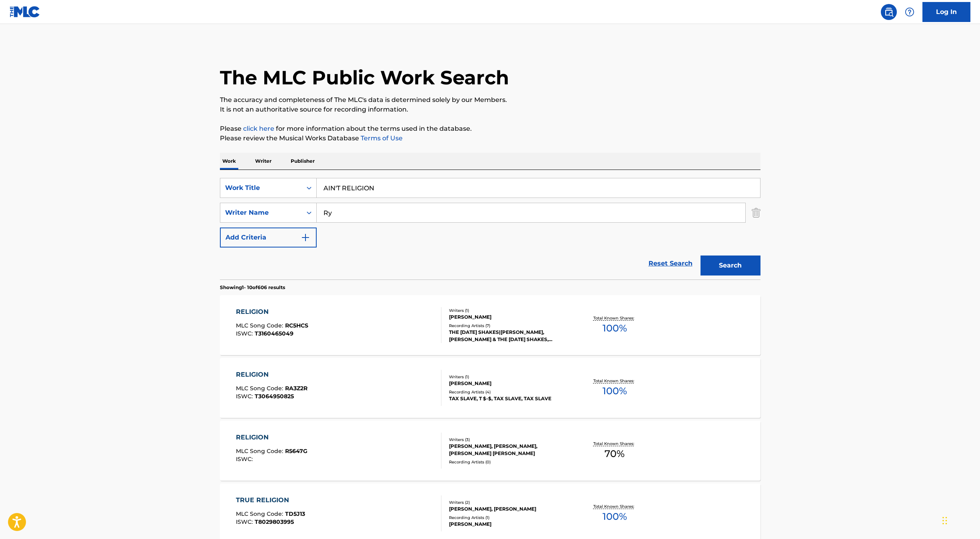 Image resolution: width=980 pixels, height=539 pixels. Describe the element at coordinates (670, 264) in the screenshot. I see `a: Reset Search` at that location.